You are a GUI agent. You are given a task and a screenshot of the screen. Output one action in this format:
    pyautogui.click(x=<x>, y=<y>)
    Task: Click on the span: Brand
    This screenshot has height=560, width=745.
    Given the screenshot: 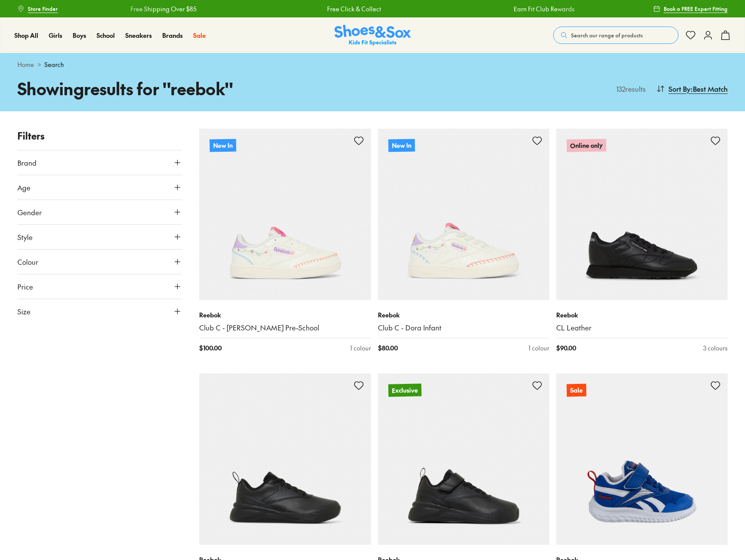 What is the action you would take?
    pyautogui.click(x=27, y=162)
    